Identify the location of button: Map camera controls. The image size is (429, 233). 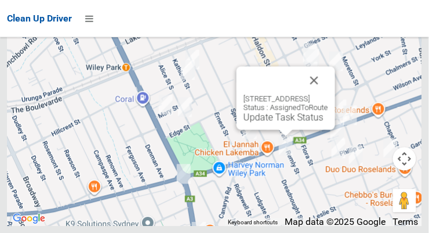
(405, 158).